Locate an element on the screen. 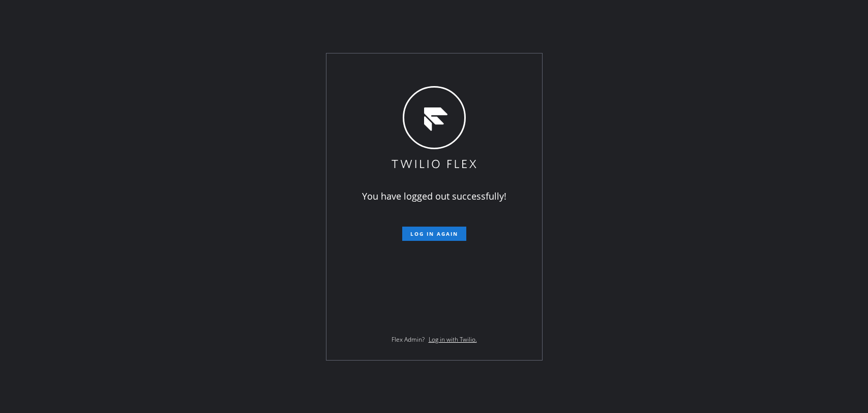 The width and height of the screenshot is (868, 413). span: You have logged out successfully! is located at coordinates (434, 196).